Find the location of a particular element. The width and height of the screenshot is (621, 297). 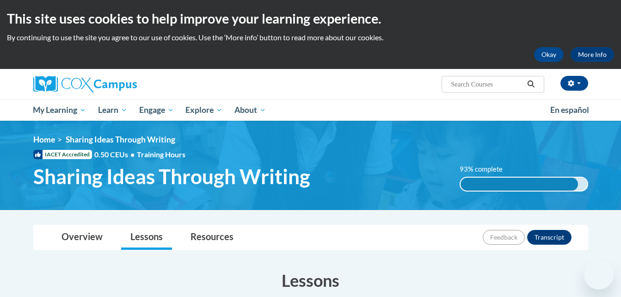

input: Search Courses is located at coordinates (487, 84).